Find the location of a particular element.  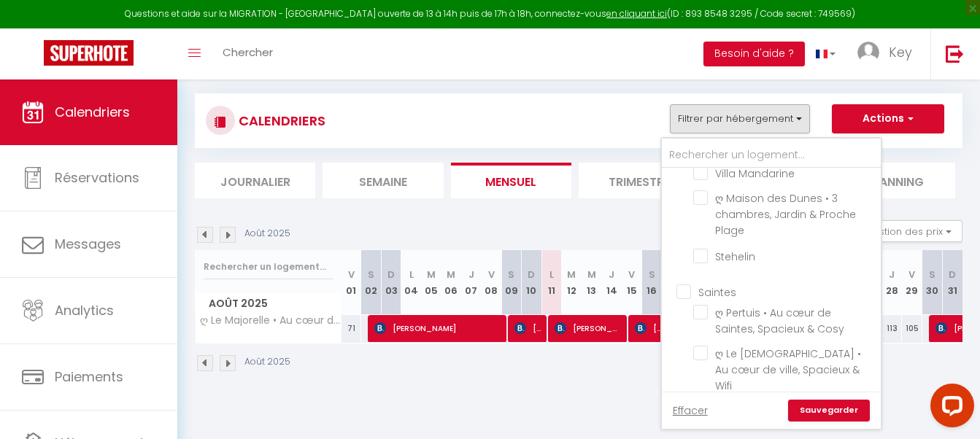

span: Key is located at coordinates (901, 52).